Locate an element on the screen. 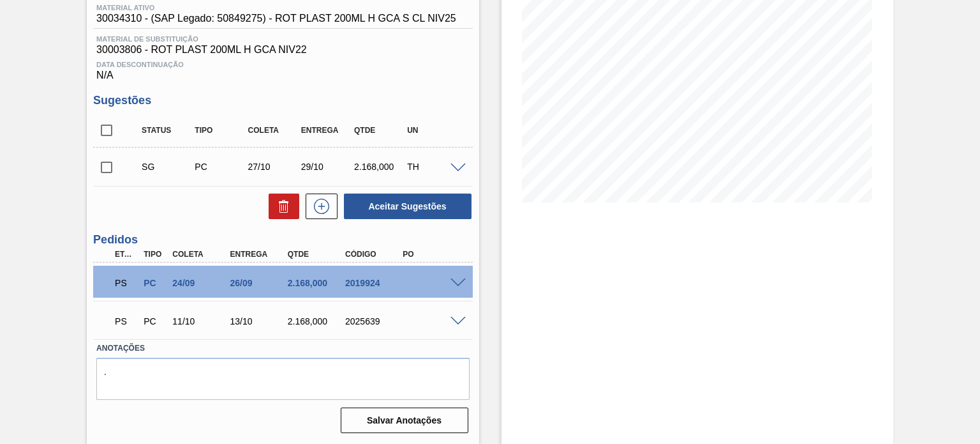 This screenshot has width=980, height=444. span: Data Descontinuação is located at coordinates (282, 64).